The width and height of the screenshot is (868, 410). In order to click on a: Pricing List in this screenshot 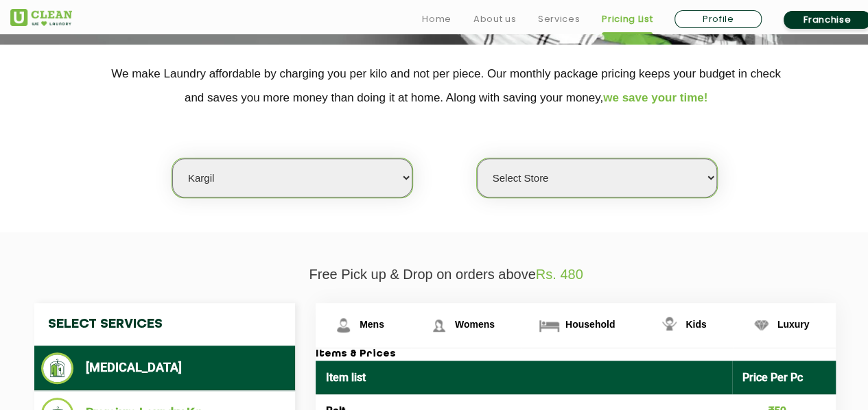, I will do `click(627, 19)`.